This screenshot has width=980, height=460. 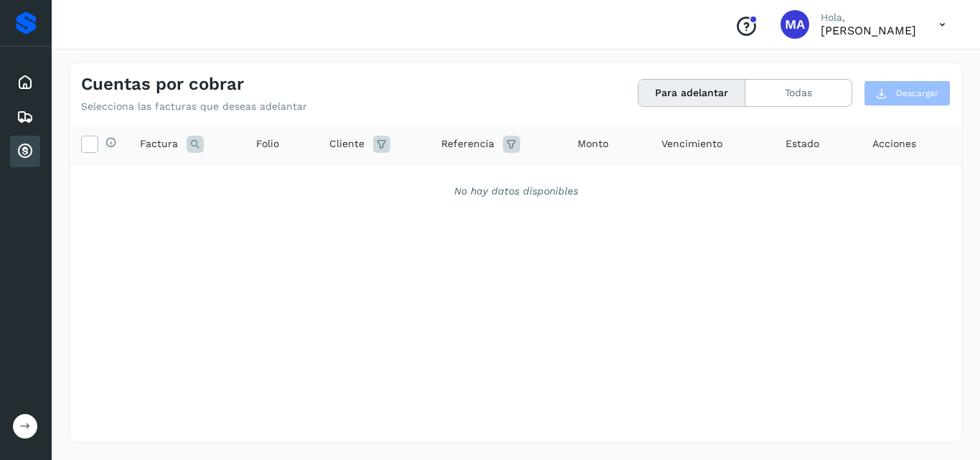 What do you see at coordinates (691, 144) in the screenshot?
I see `span: Vencimiento` at bounding box center [691, 144].